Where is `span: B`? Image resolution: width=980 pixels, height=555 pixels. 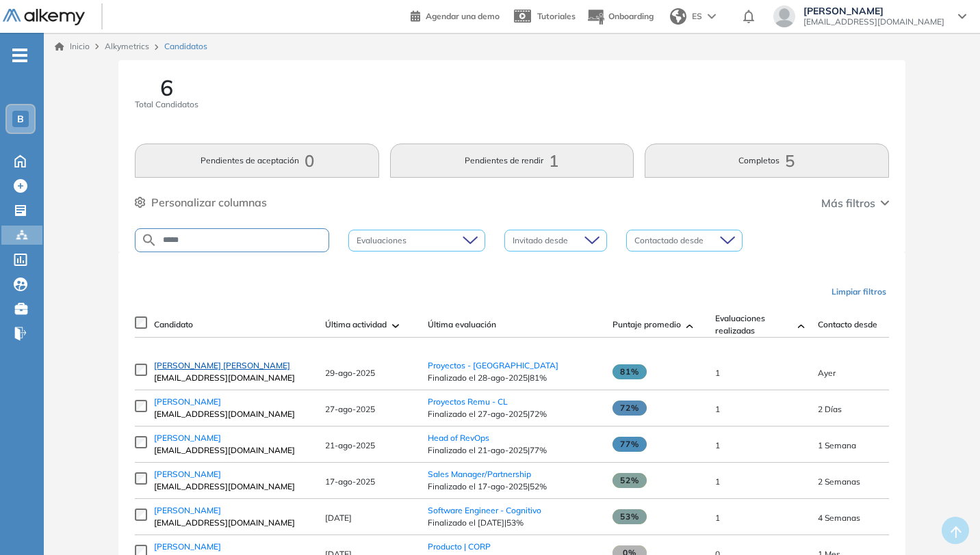
span: B is located at coordinates (20, 119).